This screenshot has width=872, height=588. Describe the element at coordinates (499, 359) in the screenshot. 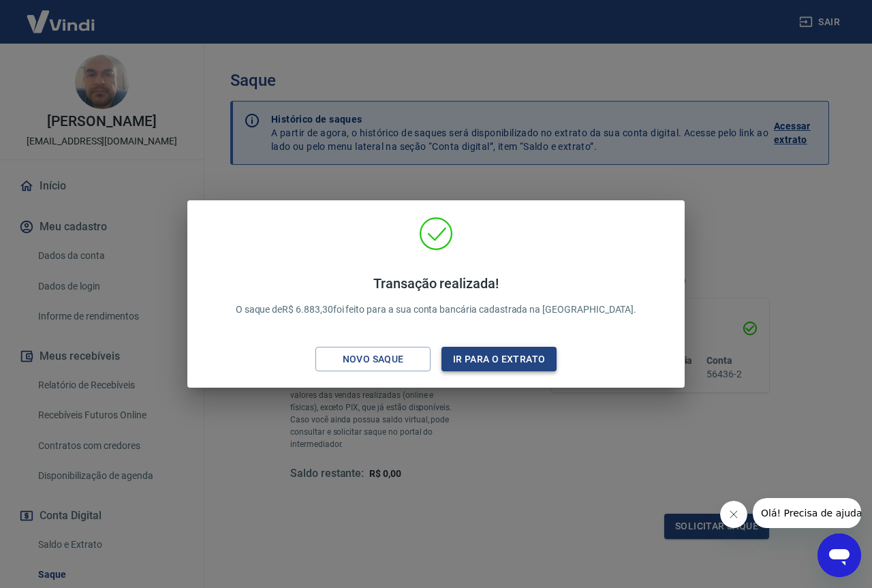

I see `button: Ir para o extrato` at that location.